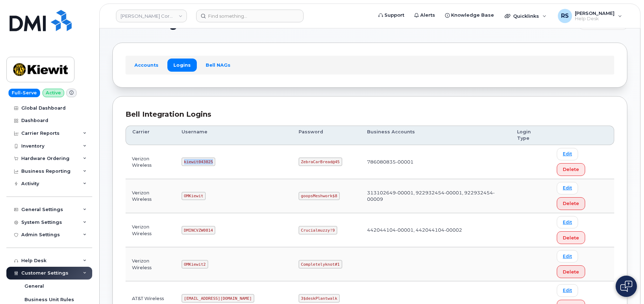 The height and width of the screenshot is (304, 644). Describe the element at coordinates (234, 135) in the screenshot. I see `th: Username` at that location.